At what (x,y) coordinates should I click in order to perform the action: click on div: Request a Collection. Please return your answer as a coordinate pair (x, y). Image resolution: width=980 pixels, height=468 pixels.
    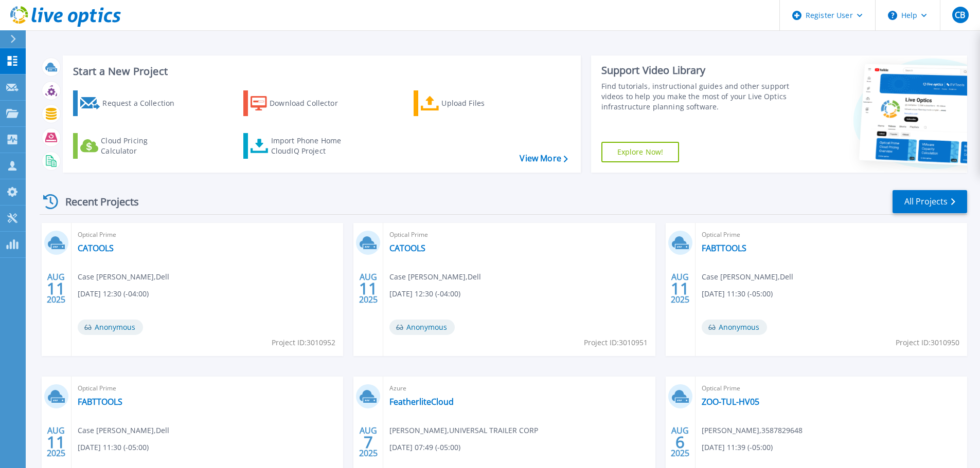
    Looking at the image, I should click on (144, 103).